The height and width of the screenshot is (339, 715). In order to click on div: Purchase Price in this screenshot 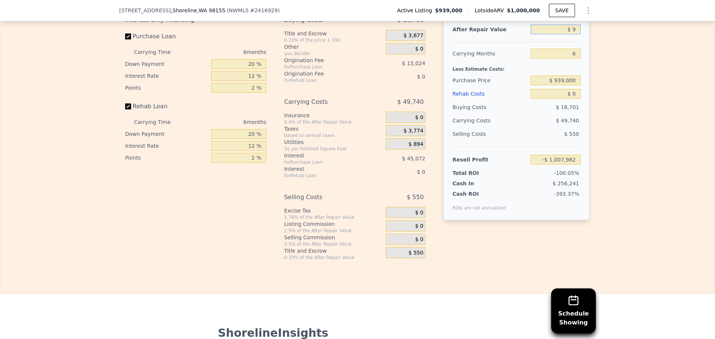, I will do `click(490, 80)`.